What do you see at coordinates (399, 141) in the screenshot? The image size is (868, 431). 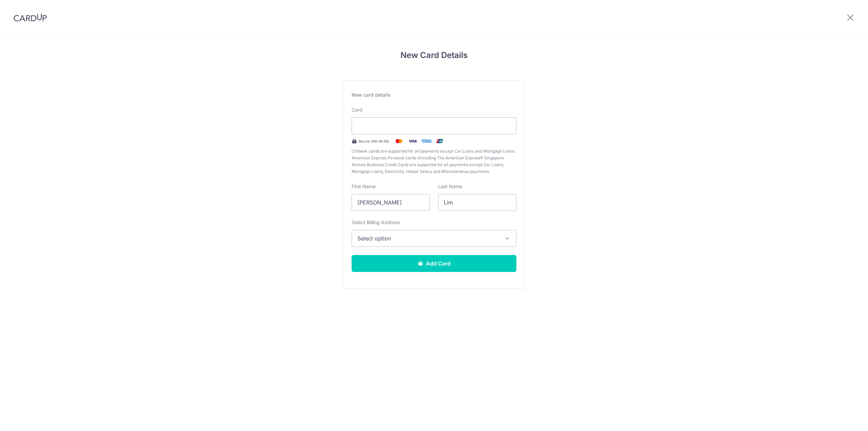 I see `img: Mastercard` at bounding box center [399, 141].